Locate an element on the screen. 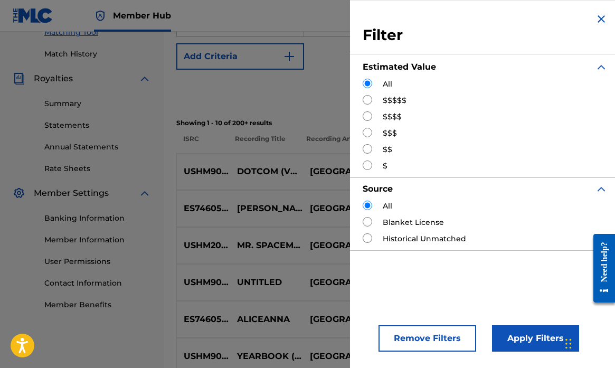  a: Annual Statements is located at coordinates (98, 147).